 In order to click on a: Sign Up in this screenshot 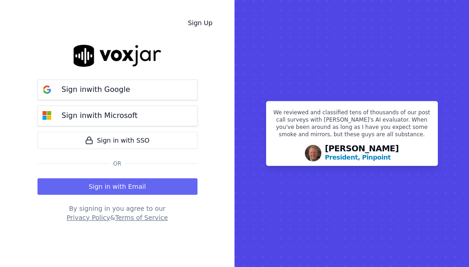, I will do `click(200, 23)`.